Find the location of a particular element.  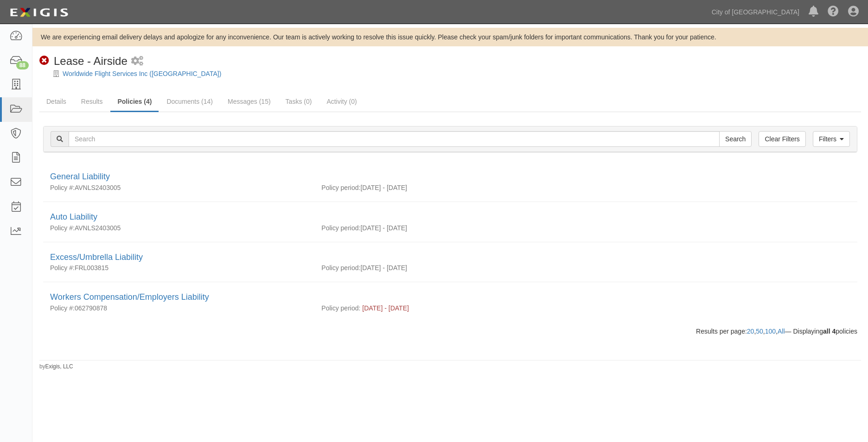

a: 50 is located at coordinates (759, 332).